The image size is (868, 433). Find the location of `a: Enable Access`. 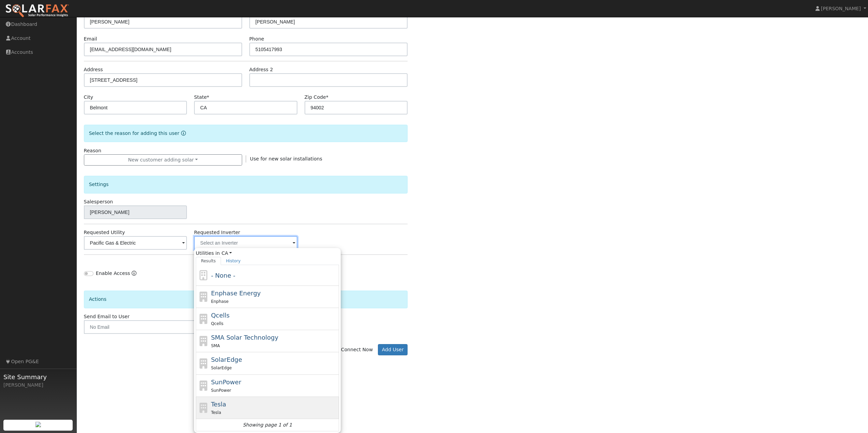

a: Enable Access is located at coordinates (134, 275).